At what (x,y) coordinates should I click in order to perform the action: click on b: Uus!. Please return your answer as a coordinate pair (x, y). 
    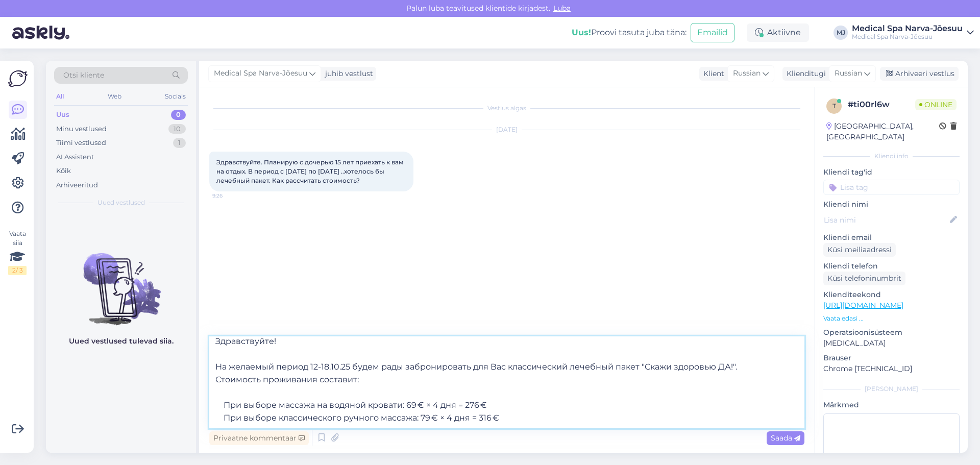
    Looking at the image, I should click on (582, 32).